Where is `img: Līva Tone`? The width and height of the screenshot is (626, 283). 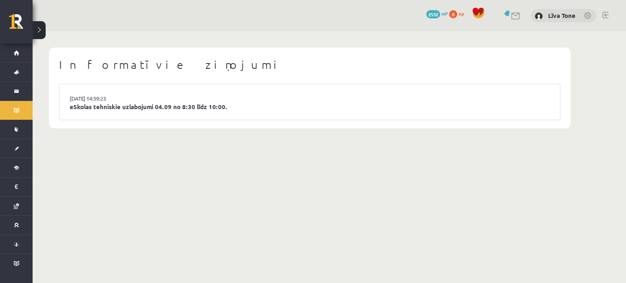 img: Līva Tone is located at coordinates (539, 16).